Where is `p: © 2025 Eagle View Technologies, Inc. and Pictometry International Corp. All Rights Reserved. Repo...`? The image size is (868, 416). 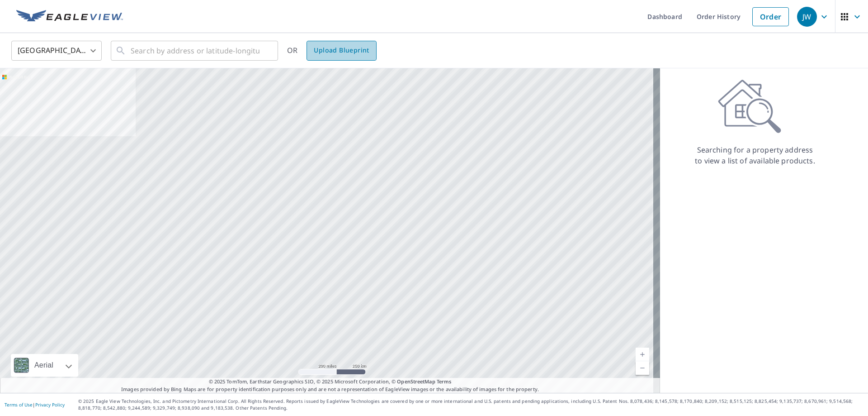 p: © 2025 Eagle View Technologies, Inc. and Pictometry International Corp. All Rights Reserved. Repo... is located at coordinates (471, 405).